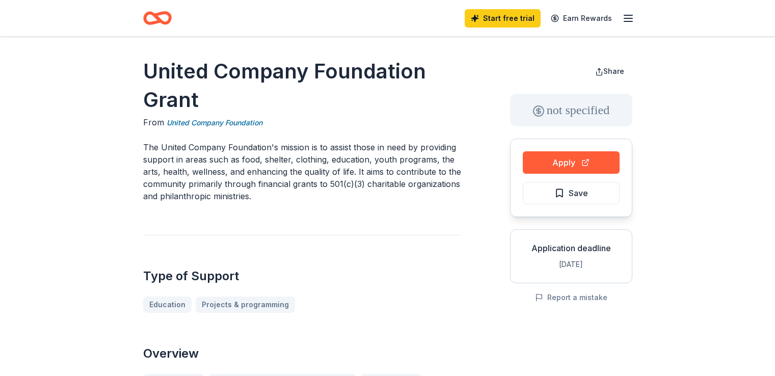  I want to click on a: Start free trial, so click(503, 18).